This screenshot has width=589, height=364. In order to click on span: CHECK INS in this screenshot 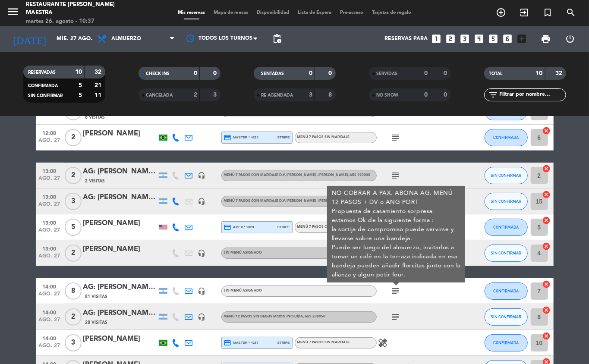, I will do `click(158, 74)`.